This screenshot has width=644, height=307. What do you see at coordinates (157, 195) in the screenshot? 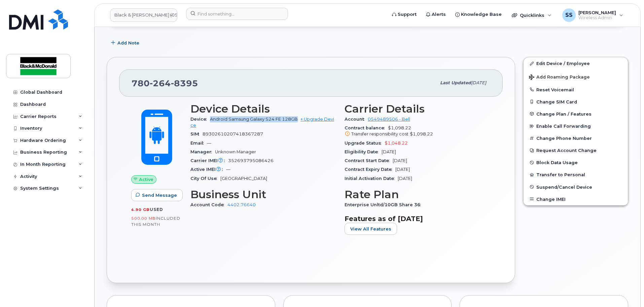
I see `button: Send Message` at bounding box center [157, 195].